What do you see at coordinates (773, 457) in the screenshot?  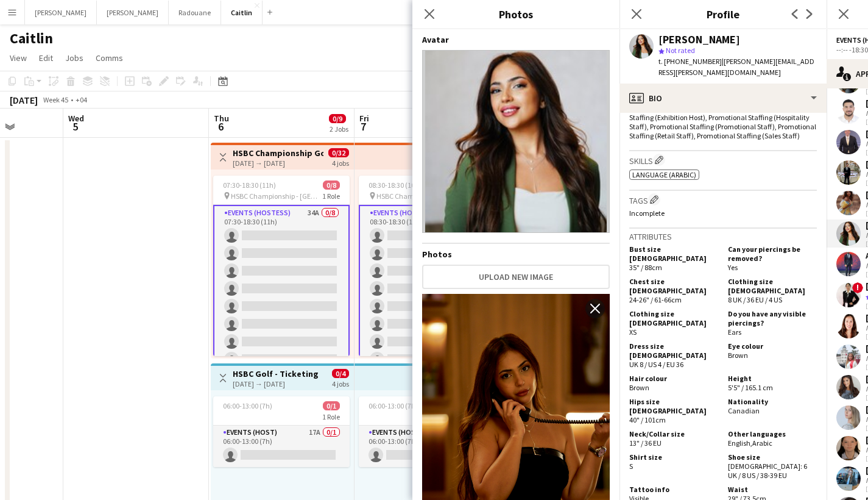 I see `h5: Shoe size` at bounding box center [773, 457].